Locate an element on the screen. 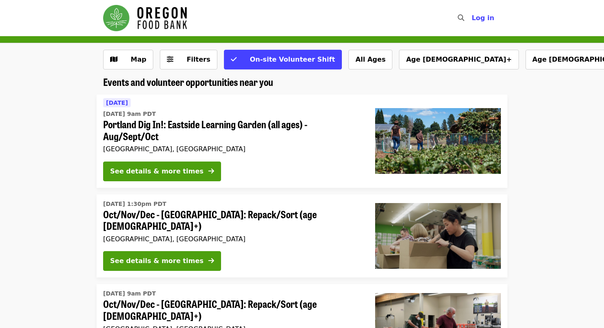 Image resolution: width=604 pixels, height=328 pixels. span: Log in is located at coordinates (483, 18).